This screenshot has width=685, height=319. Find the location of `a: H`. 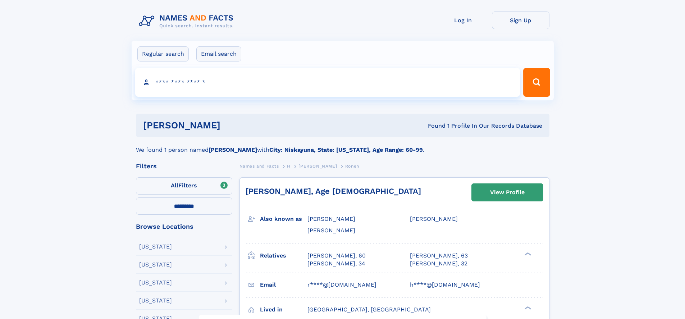

a: H is located at coordinates (289, 166).